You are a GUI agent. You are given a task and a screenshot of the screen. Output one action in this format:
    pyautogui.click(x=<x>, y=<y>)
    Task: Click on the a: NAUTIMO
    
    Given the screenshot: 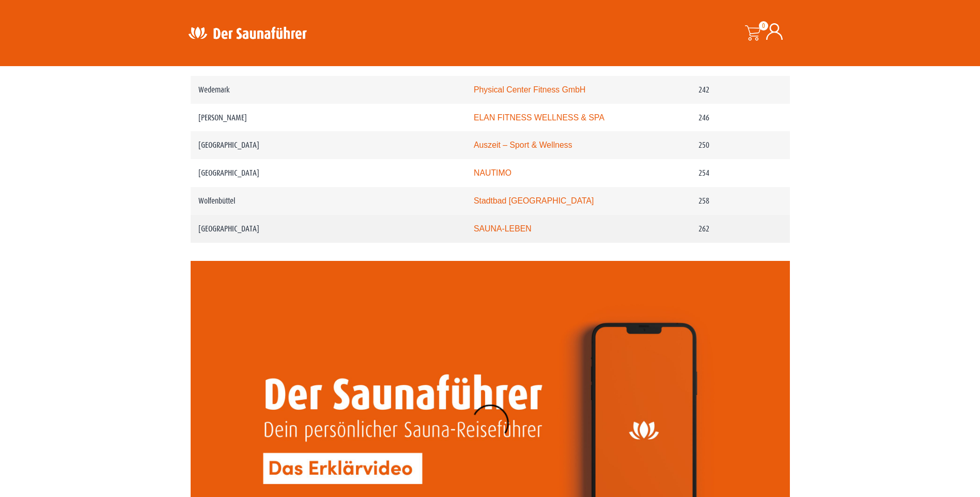 What is the action you would take?
    pyautogui.click(x=492, y=172)
    